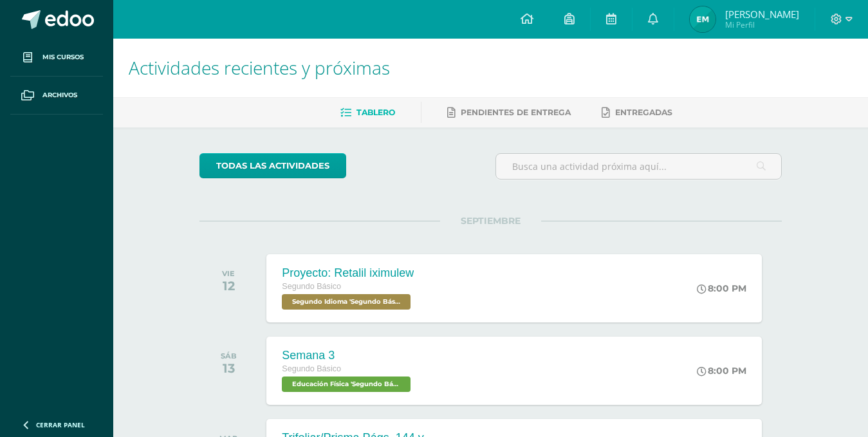  Describe the element at coordinates (376, 112) in the screenshot. I see `span: Tablero` at that location.